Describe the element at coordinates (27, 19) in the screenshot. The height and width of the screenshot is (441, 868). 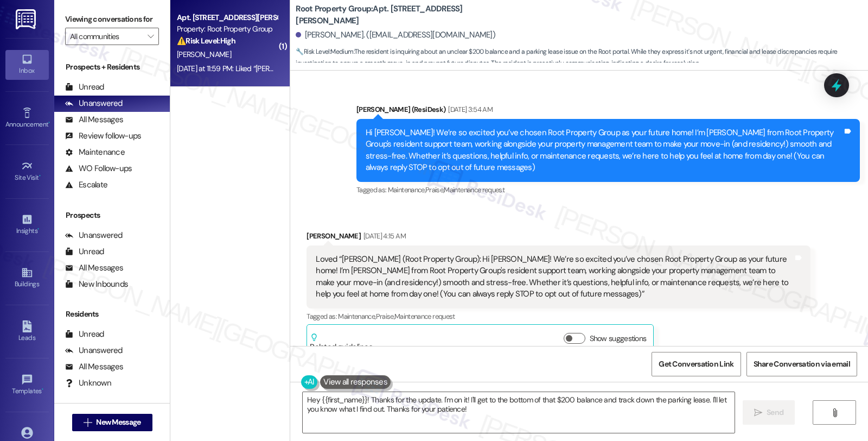
I see `img: ResiDesk Logo` at that location.